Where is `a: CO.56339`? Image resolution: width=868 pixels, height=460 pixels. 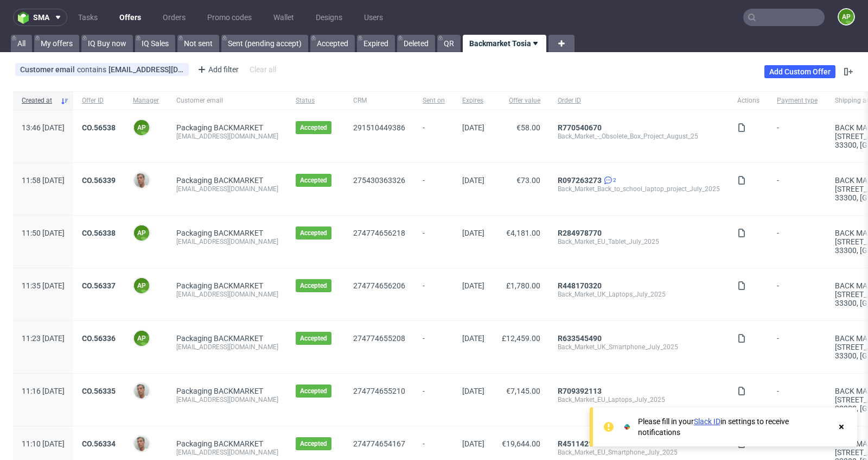
a: CO.56339 is located at coordinates (98, 180).